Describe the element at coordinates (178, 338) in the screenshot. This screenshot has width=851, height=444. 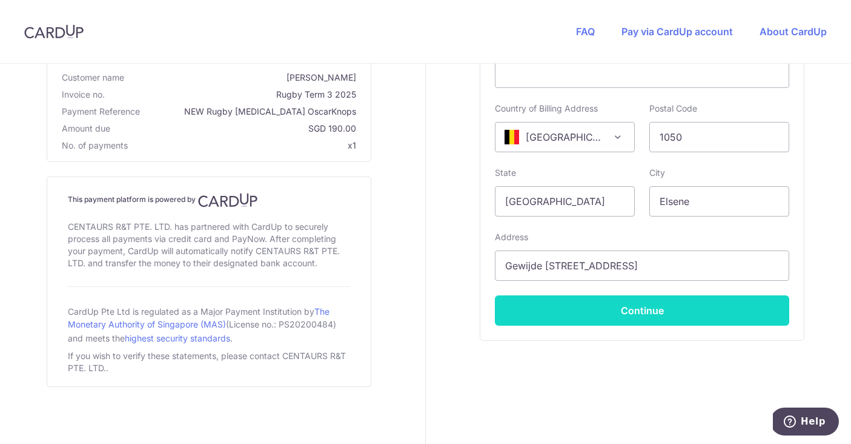
I see `a: highest security standards` at that location.